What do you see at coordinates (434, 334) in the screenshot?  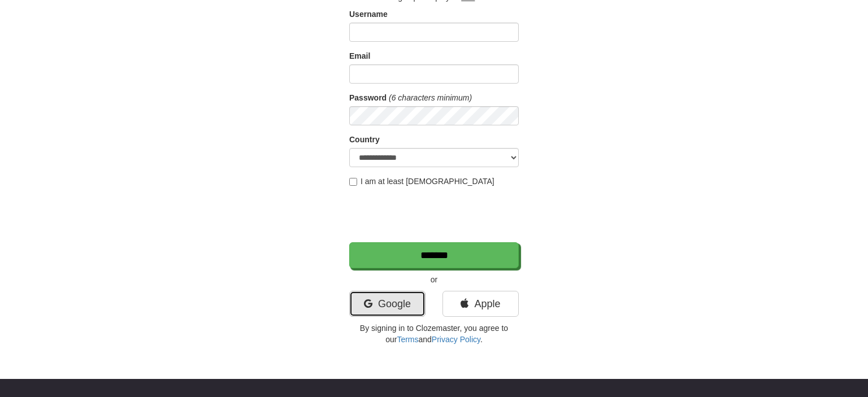 I see `p: By signing in to Clozemaster, you agree to our and .` at bounding box center [434, 334].